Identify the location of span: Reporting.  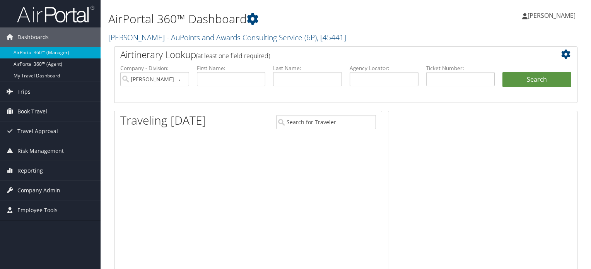
(30, 170).